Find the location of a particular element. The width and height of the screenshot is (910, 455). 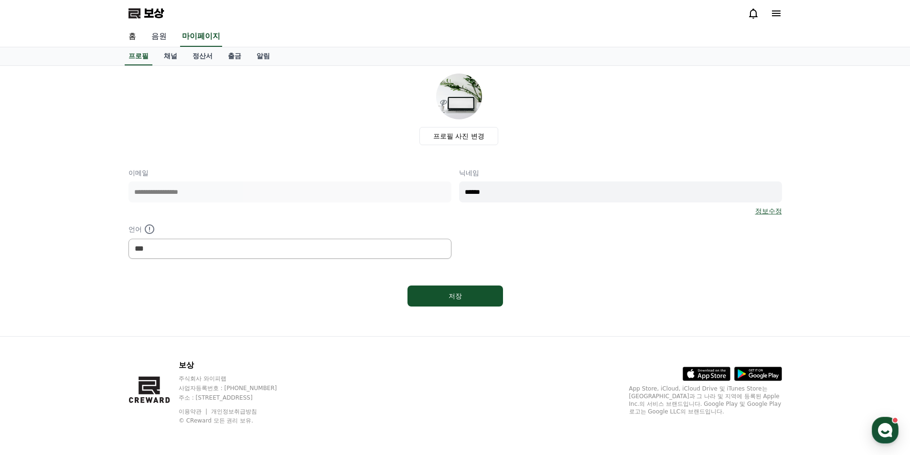

font: 정산서 is located at coordinates (203, 56).